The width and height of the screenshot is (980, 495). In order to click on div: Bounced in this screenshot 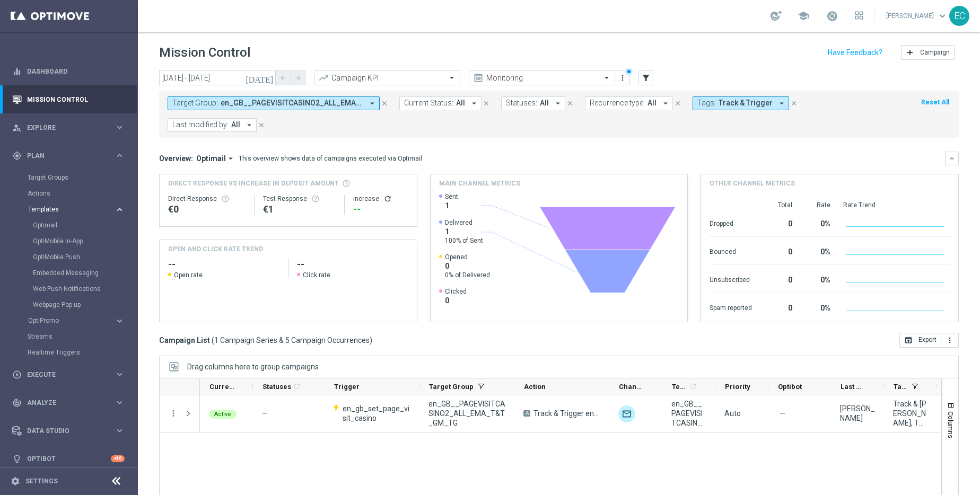, I will do `click(731, 250)`.